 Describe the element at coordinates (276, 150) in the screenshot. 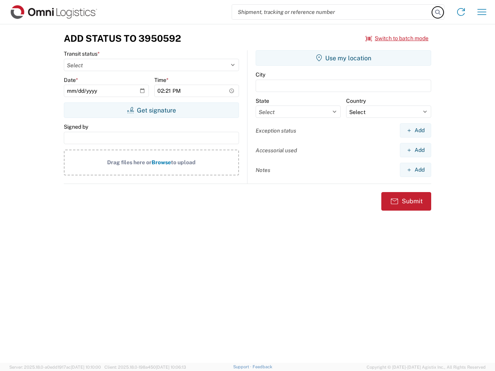

I see `label: Accessorial used` at that location.